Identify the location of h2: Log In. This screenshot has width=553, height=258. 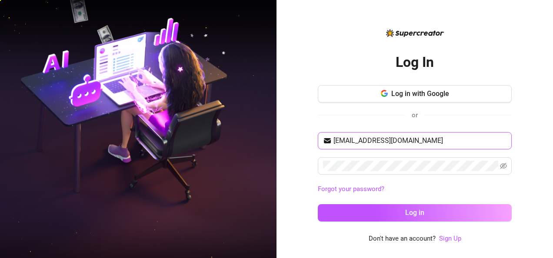
(414, 62).